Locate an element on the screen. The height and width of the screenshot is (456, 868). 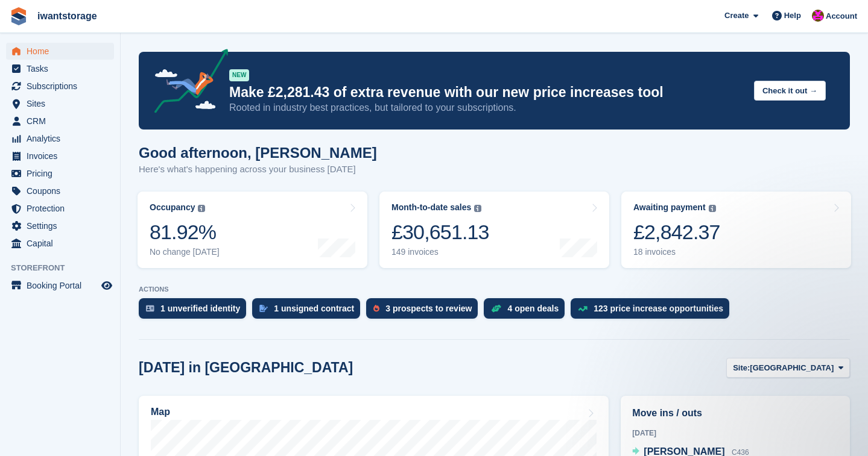
img: price-adjustments-announcement-icon-8257ccfd72463d97f412b2fc003d46551f7dbcb40ab6d574587a9cd5c0d94... is located at coordinates (186, 83).